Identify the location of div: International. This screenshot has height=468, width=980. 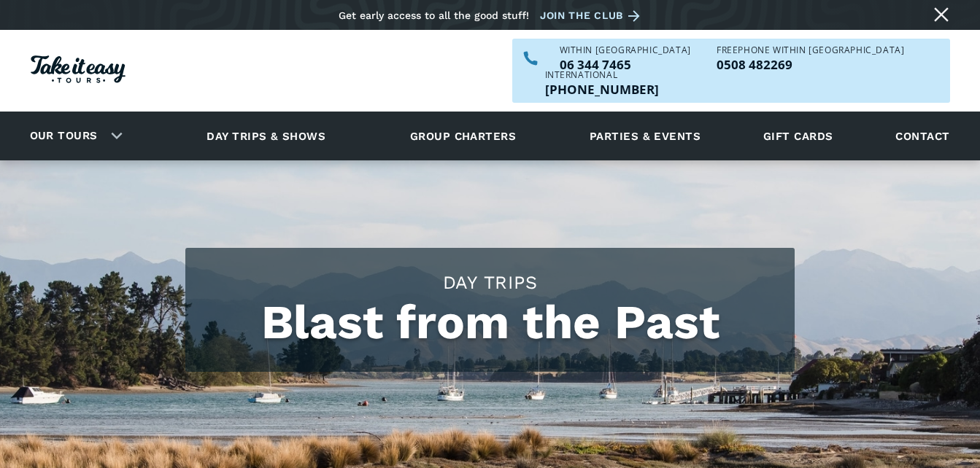
(602, 75).